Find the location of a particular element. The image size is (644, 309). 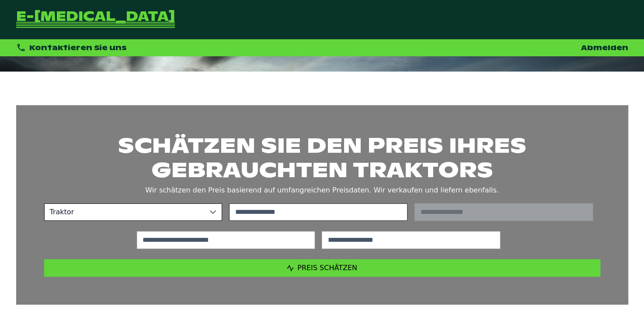

h1: Schätzen Sie den Preis Ihres gebrauchten Traktors is located at coordinates (322, 157).